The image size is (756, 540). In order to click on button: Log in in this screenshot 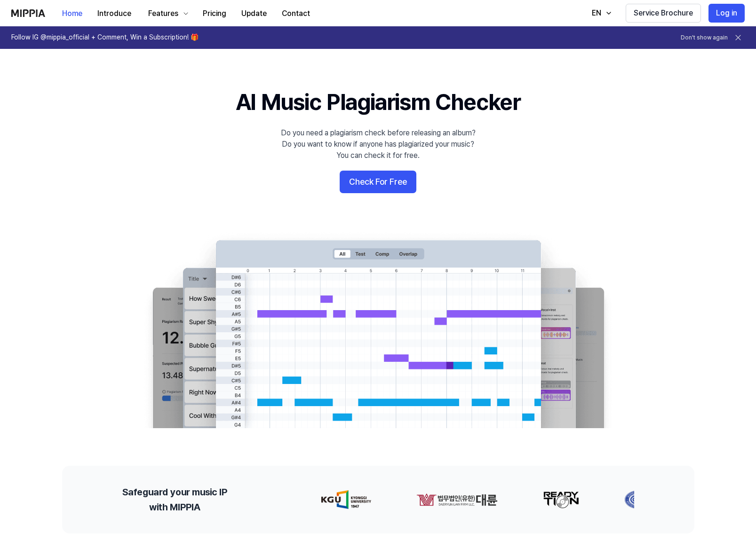, I will do `click(726, 13)`.